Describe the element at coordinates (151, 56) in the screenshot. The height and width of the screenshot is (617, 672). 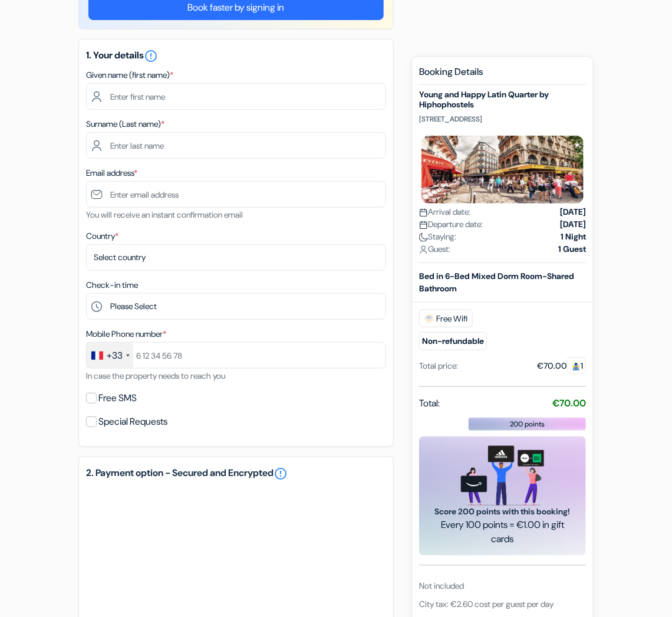
I see `i: error_outline` at that location.